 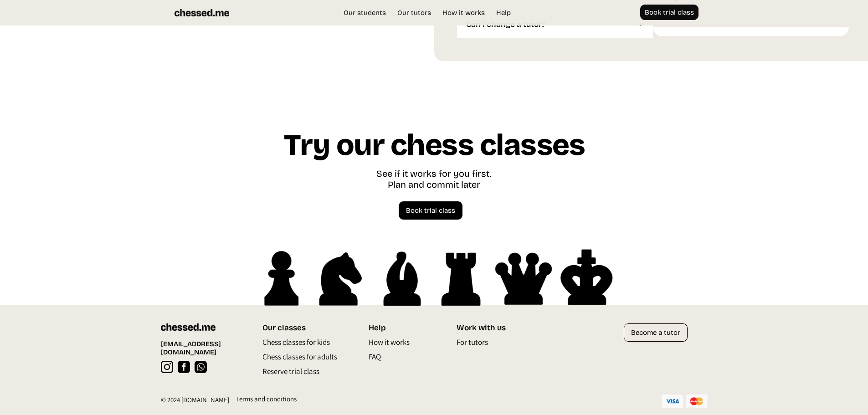 I want to click on a: Our students, so click(x=365, y=13).